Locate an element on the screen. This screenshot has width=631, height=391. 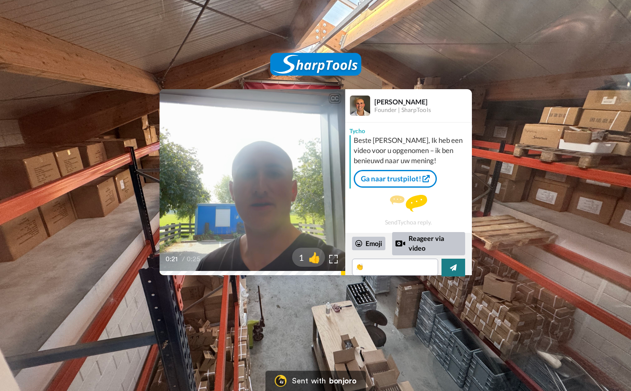
img: Profile Image is located at coordinates (360, 106).